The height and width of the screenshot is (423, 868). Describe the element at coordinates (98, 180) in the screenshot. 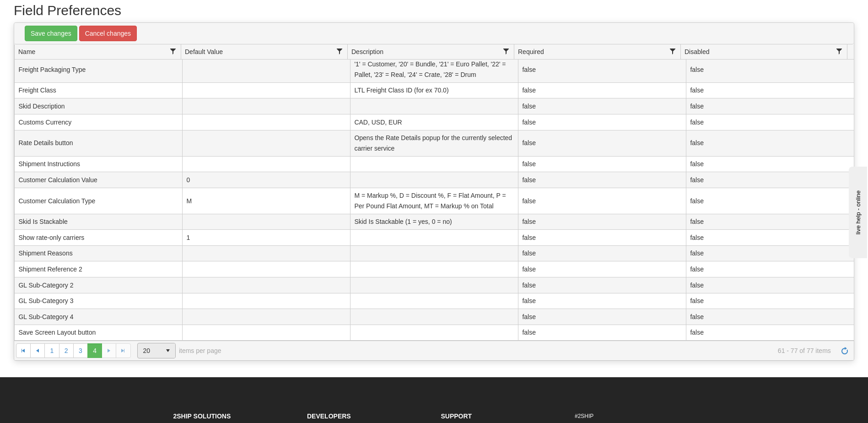

I see `td: Customer Calculation Value` at that location.